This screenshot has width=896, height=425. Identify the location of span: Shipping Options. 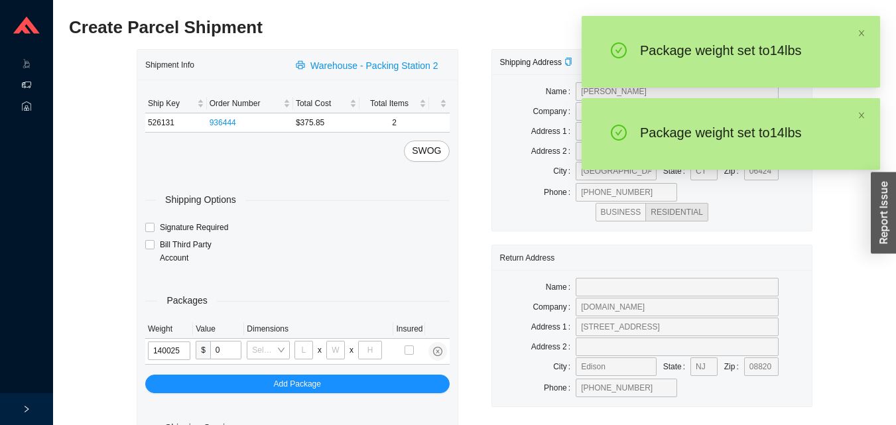
(200, 200).